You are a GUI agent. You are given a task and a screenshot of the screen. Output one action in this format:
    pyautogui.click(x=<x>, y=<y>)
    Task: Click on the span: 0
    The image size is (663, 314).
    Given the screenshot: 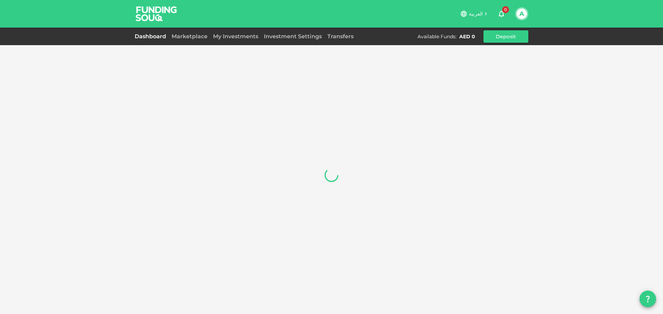 What is the action you would take?
    pyautogui.click(x=505, y=10)
    